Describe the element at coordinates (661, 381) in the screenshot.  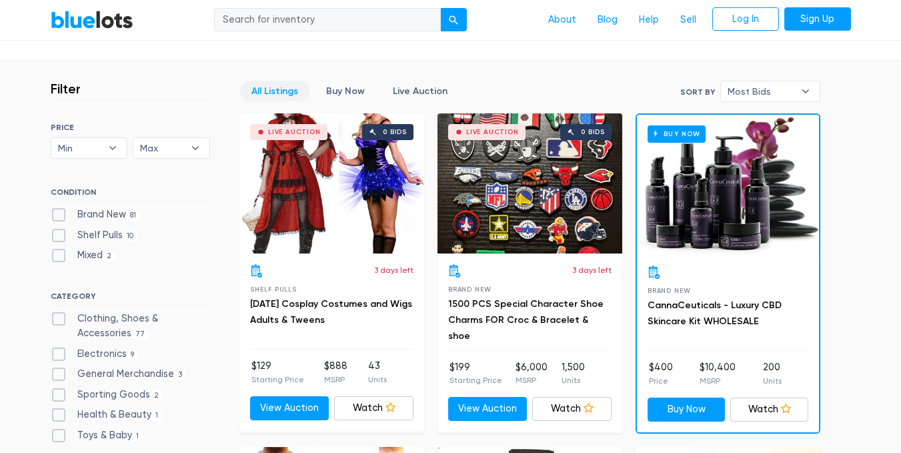
I see `p: Price` at that location.